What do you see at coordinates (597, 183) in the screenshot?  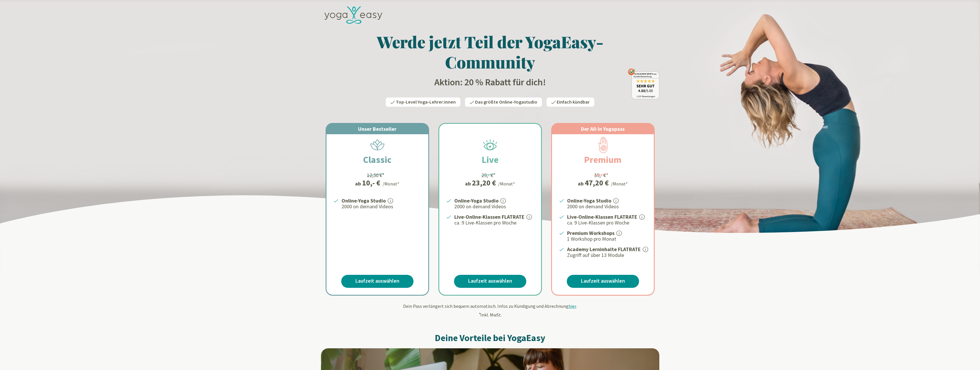 I see `div: 47,20 €` at bounding box center [597, 183].